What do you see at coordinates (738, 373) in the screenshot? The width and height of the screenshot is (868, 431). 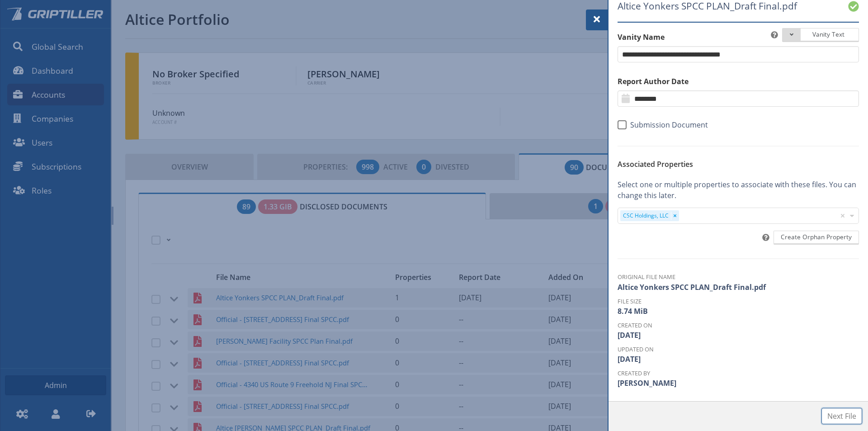 I see `dt: Created By` at bounding box center [738, 373].